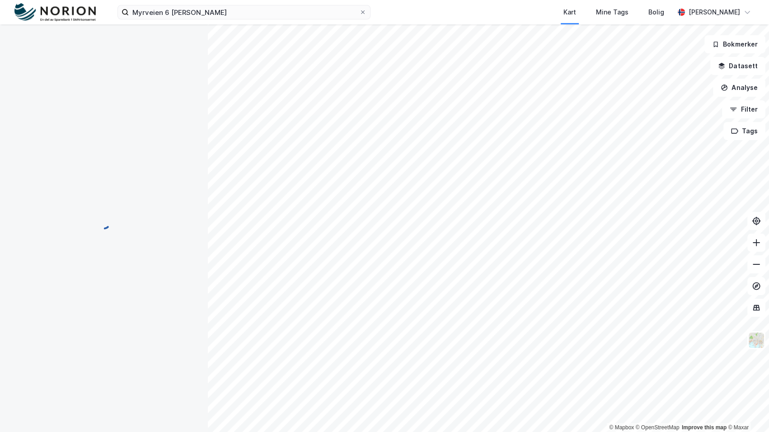 This screenshot has height=432, width=769. What do you see at coordinates (658, 428) in the screenshot?
I see `a: OpenStreetMap` at bounding box center [658, 428].